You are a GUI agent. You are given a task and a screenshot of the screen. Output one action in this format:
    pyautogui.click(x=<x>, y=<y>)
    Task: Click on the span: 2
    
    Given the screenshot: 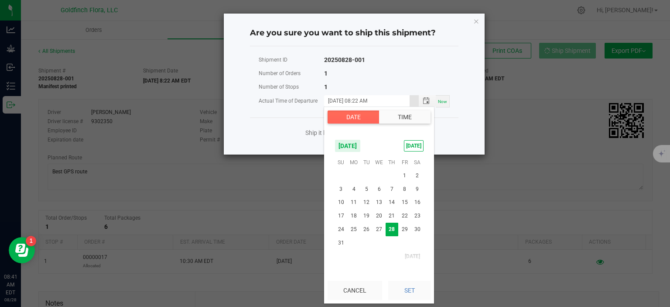 What is the action you would take?
    pyautogui.click(x=417, y=175)
    